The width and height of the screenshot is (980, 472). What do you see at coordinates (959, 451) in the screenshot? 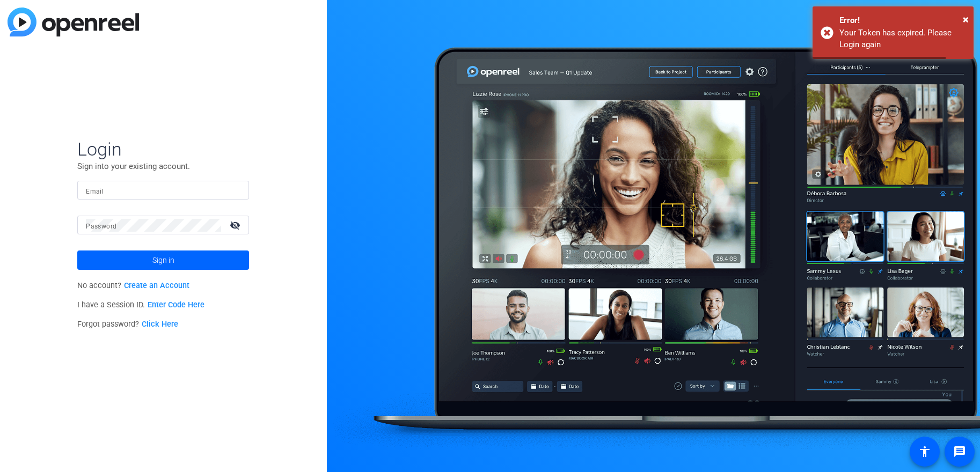
I see `mat-icon: message` at bounding box center [959, 451].